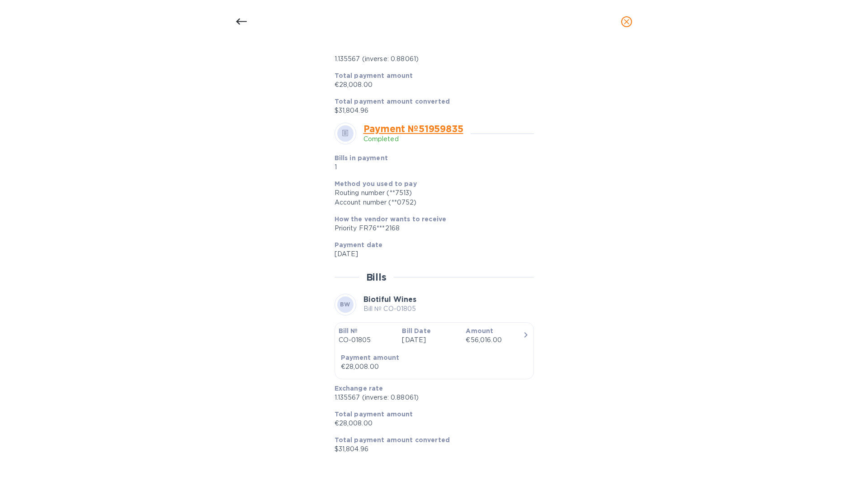 The height and width of the screenshot is (482, 868). What do you see at coordinates (376, 277) in the screenshot?
I see `h2: Bills` at bounding box center [376, 277].